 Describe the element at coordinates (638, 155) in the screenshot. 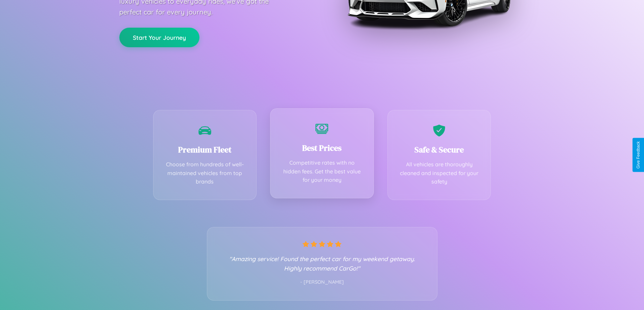

I see `div: Give Feedback` at that location.